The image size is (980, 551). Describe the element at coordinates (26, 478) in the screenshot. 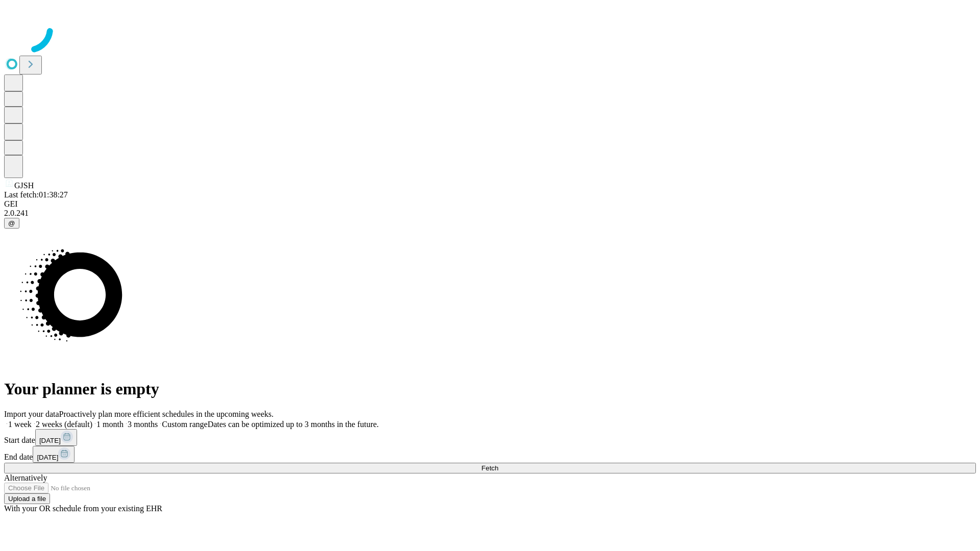

I see `span: Alternatively` at that location.